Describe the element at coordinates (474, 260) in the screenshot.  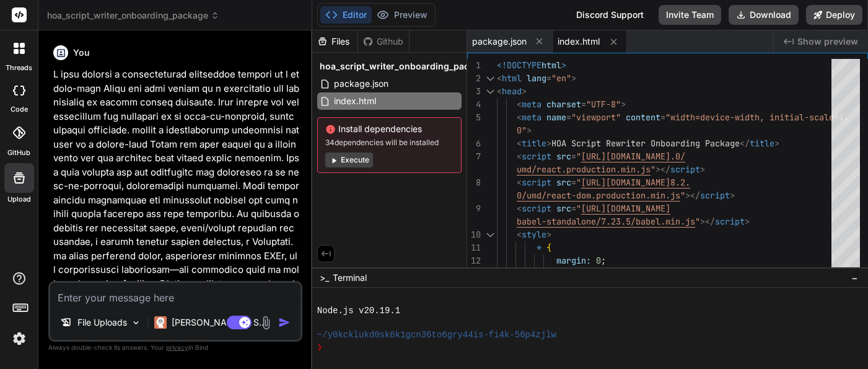
I see `div: 12` at that location.